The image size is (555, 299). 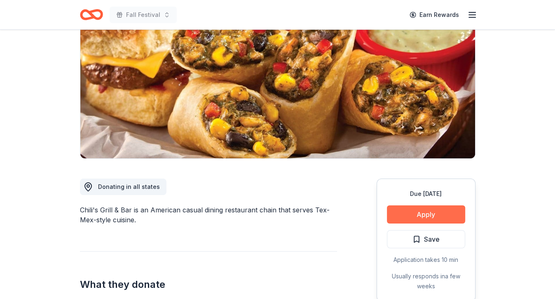 What do you see at coordinates (208, 284) in the screenshot?
I see `h2: What they donate` at bounding box center [208, 284].